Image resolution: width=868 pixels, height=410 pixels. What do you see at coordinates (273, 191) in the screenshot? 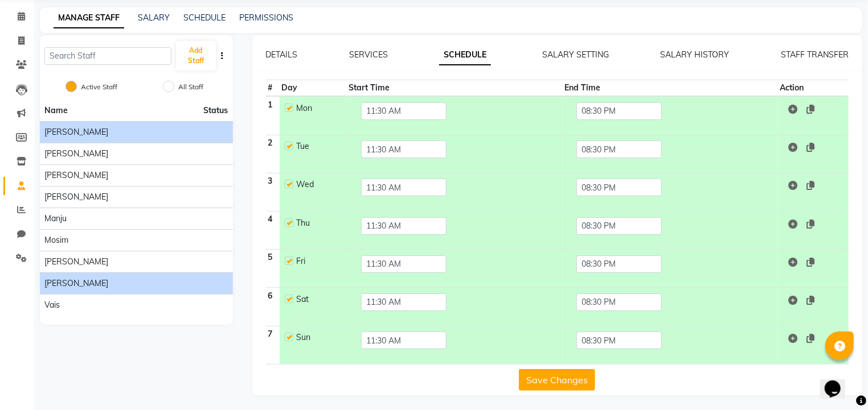
I see `th: 3` at bounding box center [273, 191].